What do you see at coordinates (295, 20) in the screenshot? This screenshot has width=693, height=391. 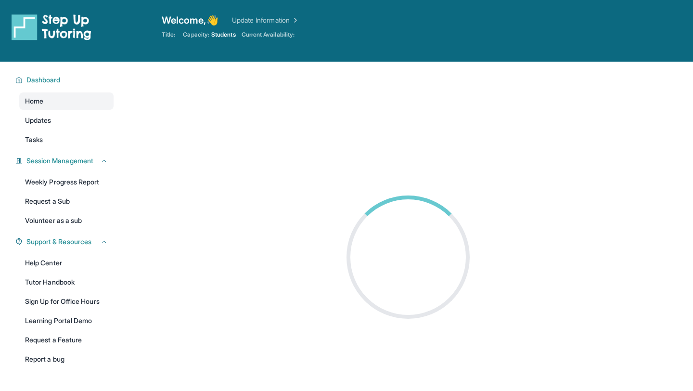 I see `img: Chevron Right` at bounding box center [295, 20].